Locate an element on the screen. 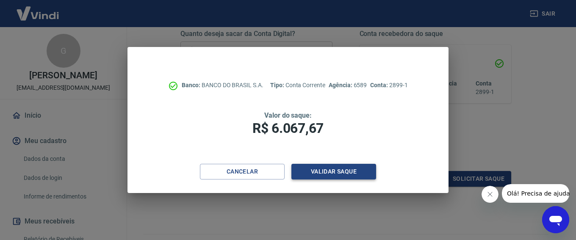  span: R$ 6.067,67 is located at coordinates (288, 128).